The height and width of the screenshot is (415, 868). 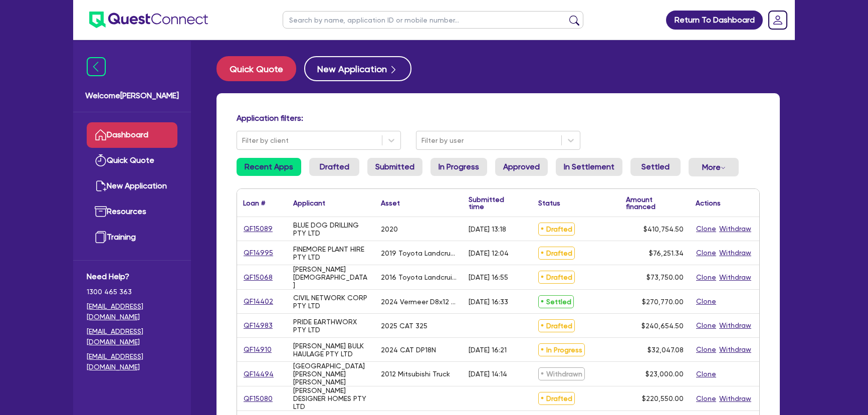 What do you see at coordinates (433, 20) in the screenshot?
I see `input: Search by name, application ID or mobile number...` at bounding box center [433, 20].